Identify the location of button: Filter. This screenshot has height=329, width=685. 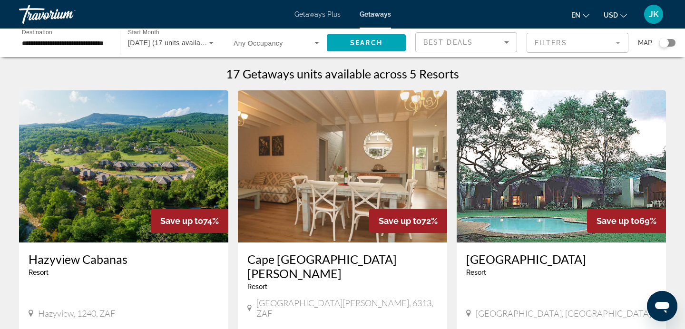
(577, 43).